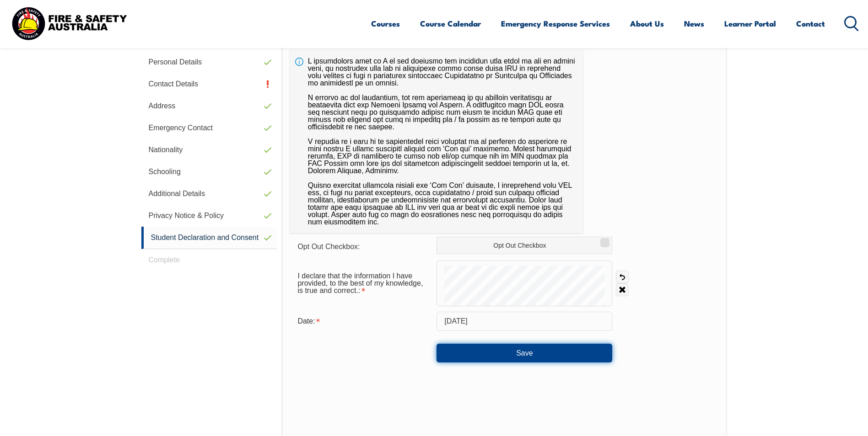 The height and width of the screenshot is (436, 868). I want to click on div: I declare that the information I have provided, to the best of my knowledge, is true and correct...., so click(363, 283).